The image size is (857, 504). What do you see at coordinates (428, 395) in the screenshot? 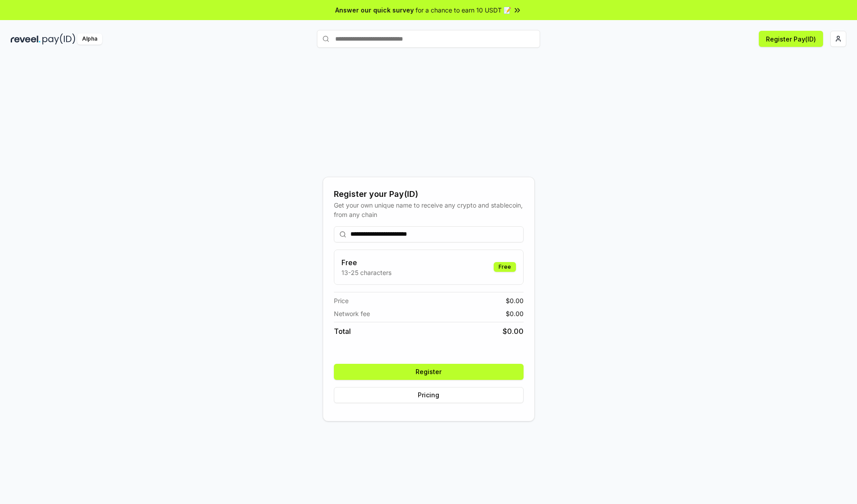
I see `button: Pricing` at bounding box center [428, 395].